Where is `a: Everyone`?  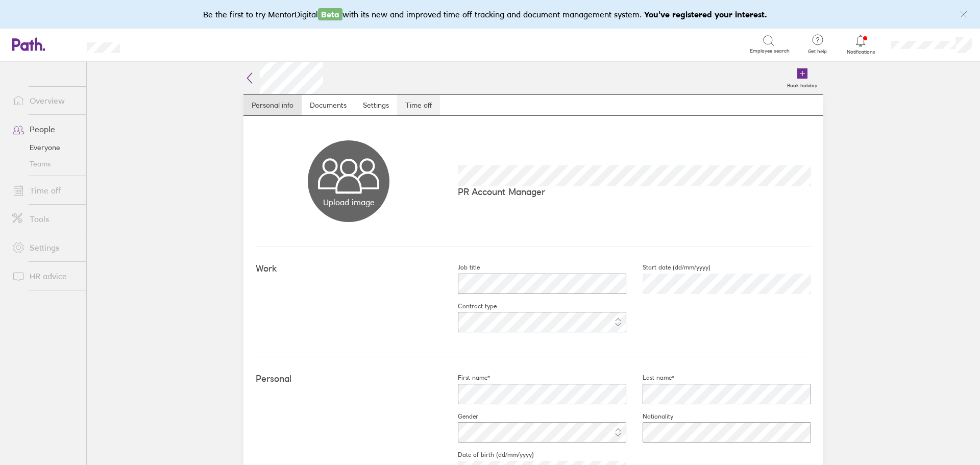 a: Everyone is located at coordinates (45, 148).